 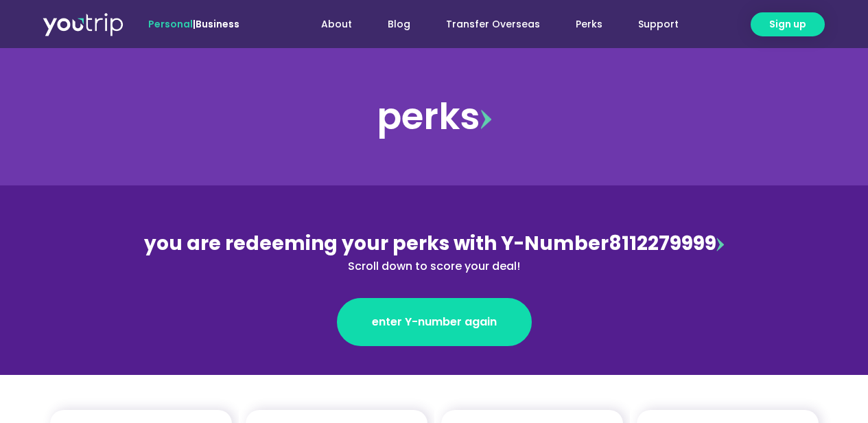 I want to click on div: Scroll down to score your deal!, so click(x=434, y=267).